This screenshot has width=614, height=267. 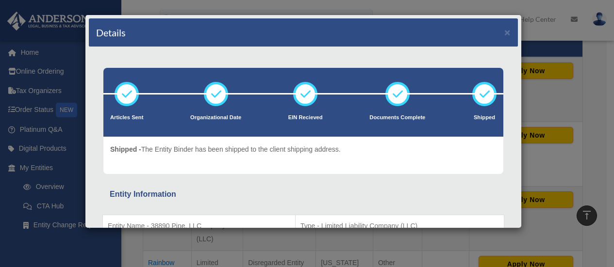 What do you see at coordinates (199, 226) in the screenshot?
I see `p: Entity Name - 38890 Pine, LLC` at bounding box center [199, 226].